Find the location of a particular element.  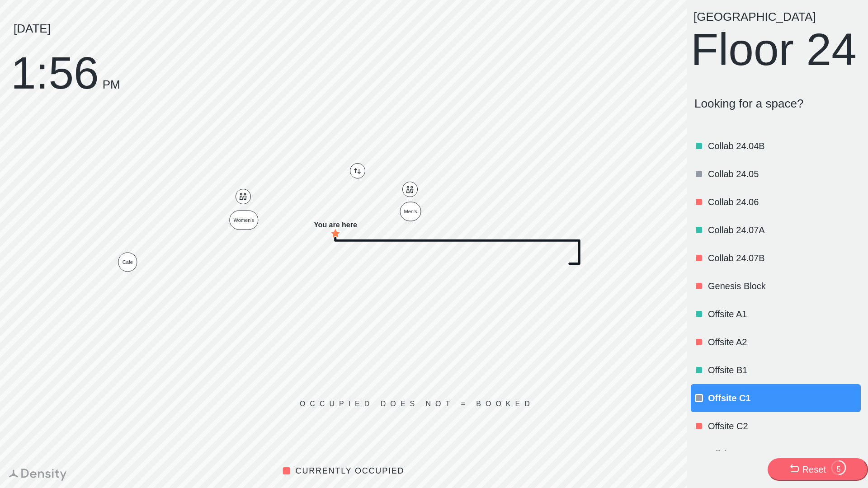

p: Genesis Block is located at coordinates (783, 286).